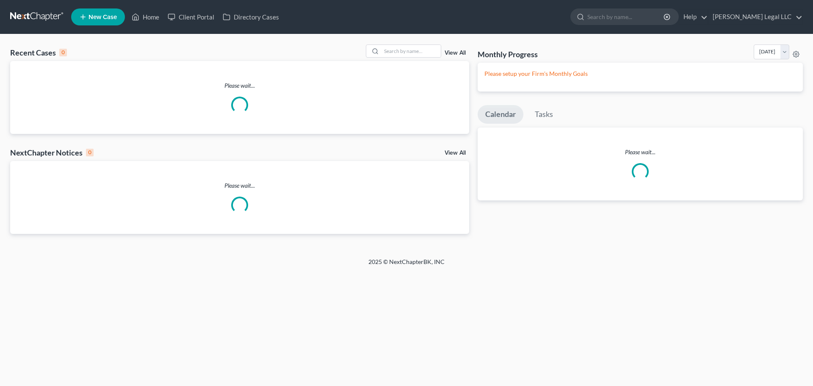 The width and height of the screenshot is (813, 386). Describe the element at coordinates (544, 114) in the screenshot. I see `a: Tasks` at that location.